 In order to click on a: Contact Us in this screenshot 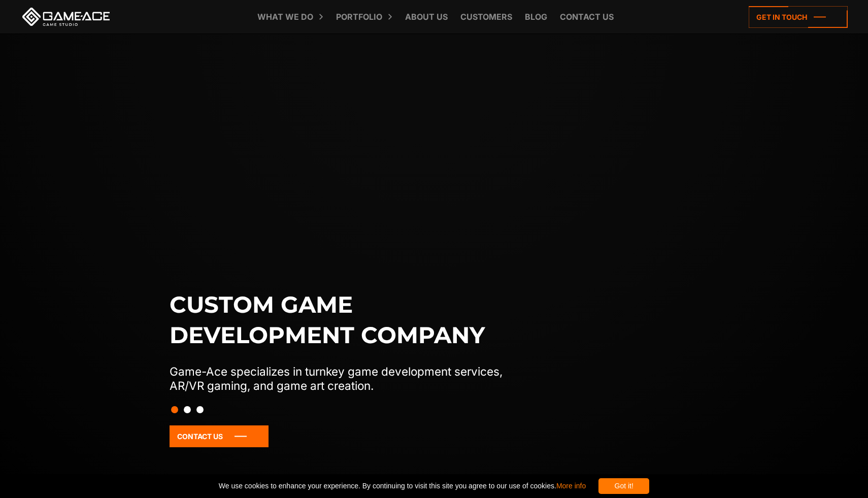, I will do `click(219, 436)`.